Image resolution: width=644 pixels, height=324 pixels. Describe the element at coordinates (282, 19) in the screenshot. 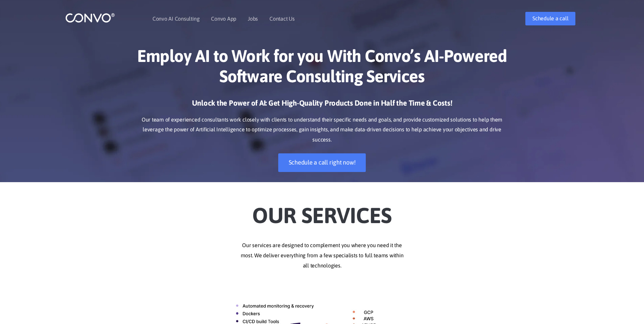

I see `a: Contact Us` at that location.